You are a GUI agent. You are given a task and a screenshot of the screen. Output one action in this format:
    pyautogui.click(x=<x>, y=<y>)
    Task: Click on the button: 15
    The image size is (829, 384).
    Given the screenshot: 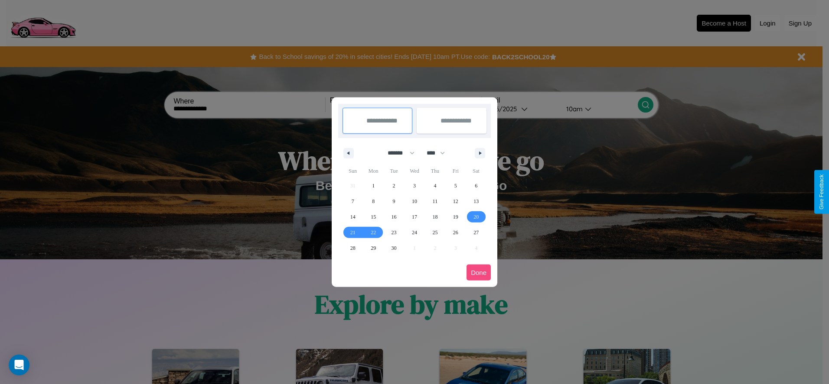 What is the action you would take?
    pyautogui.click(x=373, y=217)
    